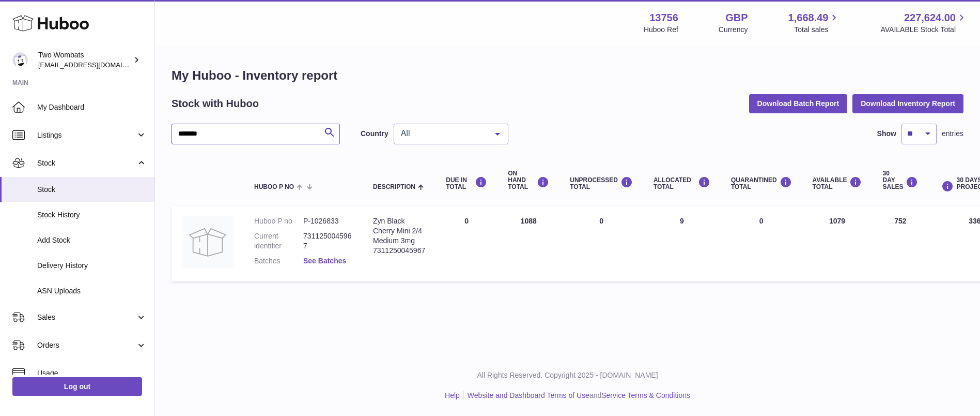  I want to click on a: 1,668.49 Total sales, so click(814, 23).